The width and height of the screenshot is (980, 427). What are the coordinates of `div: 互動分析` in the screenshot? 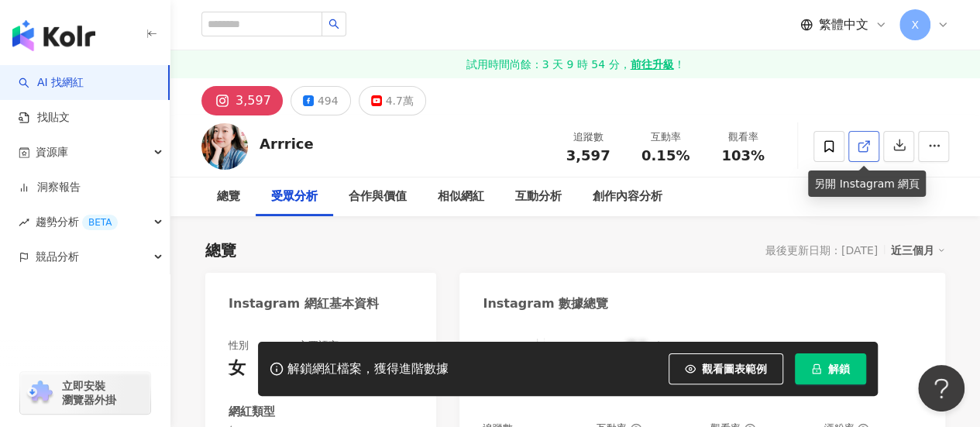 It's located at (539, 197).